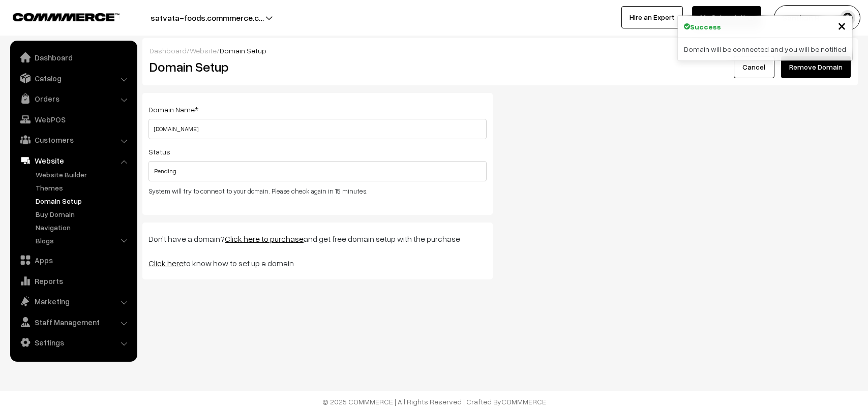 The image size is (868, 412). I want to click on a: Click here to purchase, so click(264, 239).